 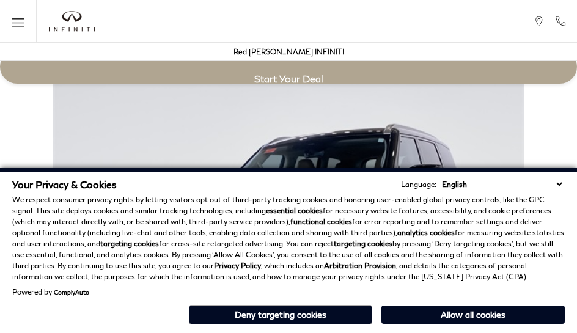 I want to click on button: Deny targeting cookies, so click(x=281, y=315).